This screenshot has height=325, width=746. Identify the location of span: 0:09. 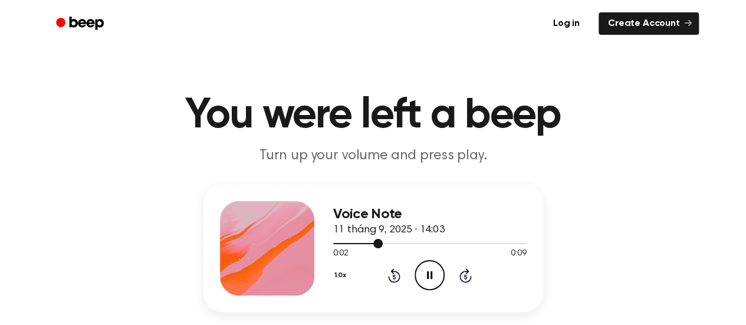
(519, 254).